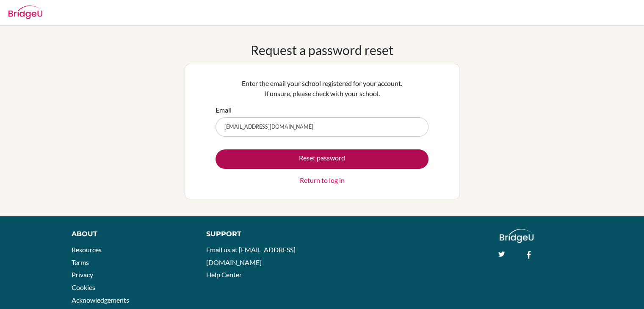  I want to click on a: Acknowledgements, so click(100, 300).